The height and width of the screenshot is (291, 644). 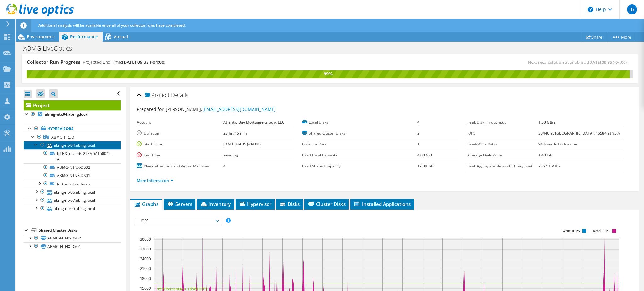 What do you see at coordinates (180, 133) in the screenshot?
I see `label: Duration` at bounding box center [180, 133].